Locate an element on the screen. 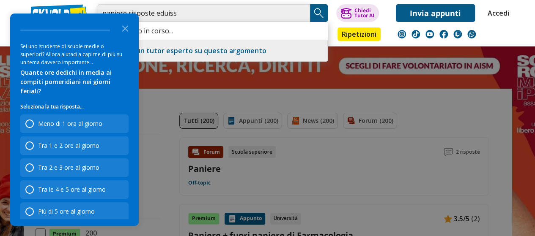 Image resolution: width=535 pixels, height=236 pixels. a: Trova un tutor esperto su questo argomento is located at coordinates (191, 51).